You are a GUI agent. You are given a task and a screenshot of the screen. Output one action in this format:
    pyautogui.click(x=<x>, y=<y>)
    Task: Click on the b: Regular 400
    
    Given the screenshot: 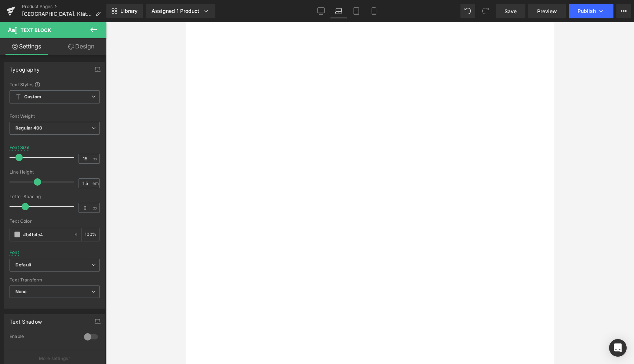 What is the action you would take?
    pyautogui.click(x=29, y=127)
    